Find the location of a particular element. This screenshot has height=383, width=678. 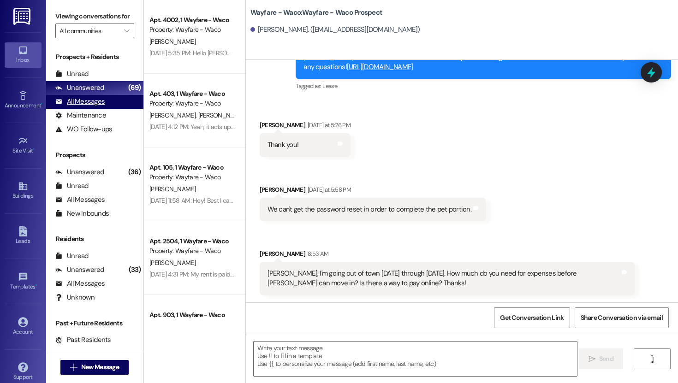

span: New Message is located at coordinates (100, 367).